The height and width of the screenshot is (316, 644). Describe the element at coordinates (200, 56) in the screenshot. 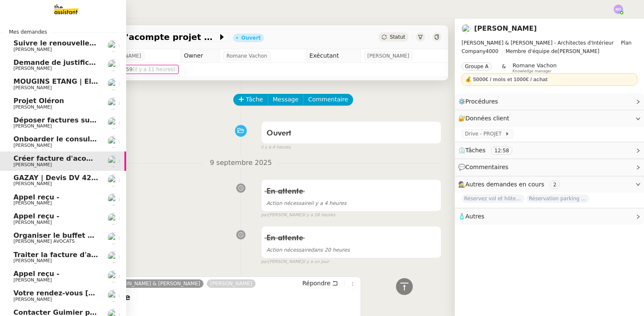

I see `td: Owner` at that location.